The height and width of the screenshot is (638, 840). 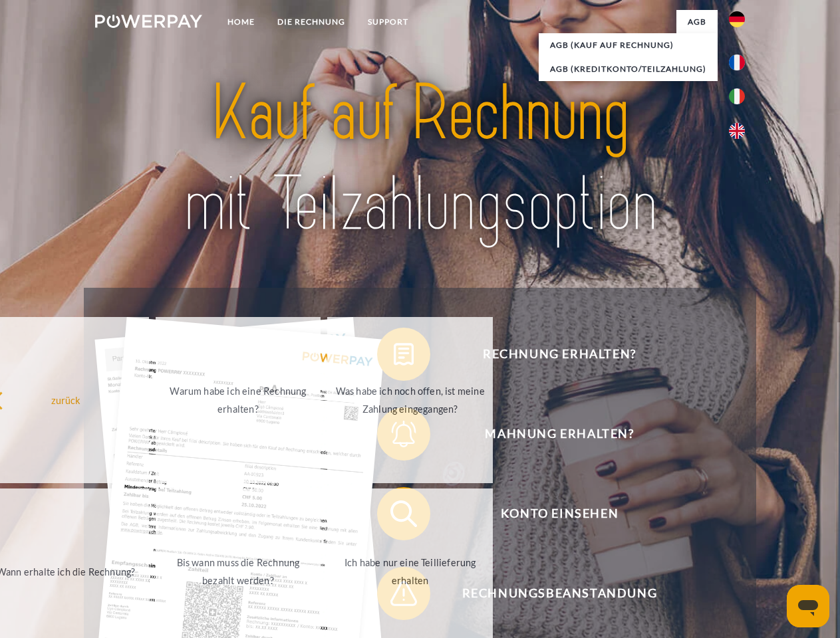 I want to click on a: SUPPORT, so click(x=388, y=22).